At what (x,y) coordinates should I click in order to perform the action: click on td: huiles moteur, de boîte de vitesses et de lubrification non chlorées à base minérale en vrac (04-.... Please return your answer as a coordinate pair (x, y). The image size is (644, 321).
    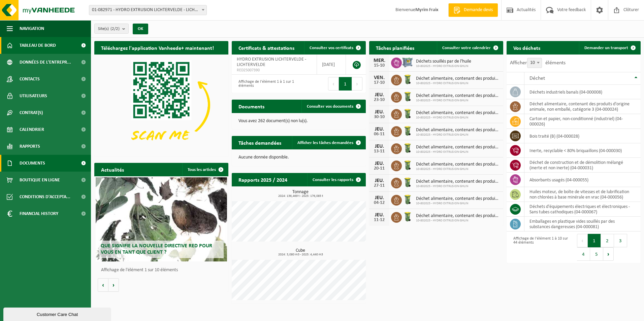
    Looking at the image, I should click on (583, 195).